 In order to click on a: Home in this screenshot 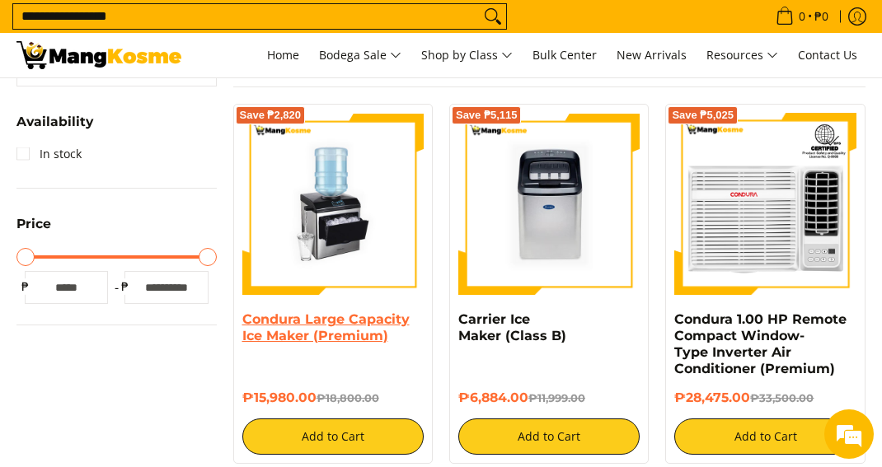, I will do `click(283, 55)`.